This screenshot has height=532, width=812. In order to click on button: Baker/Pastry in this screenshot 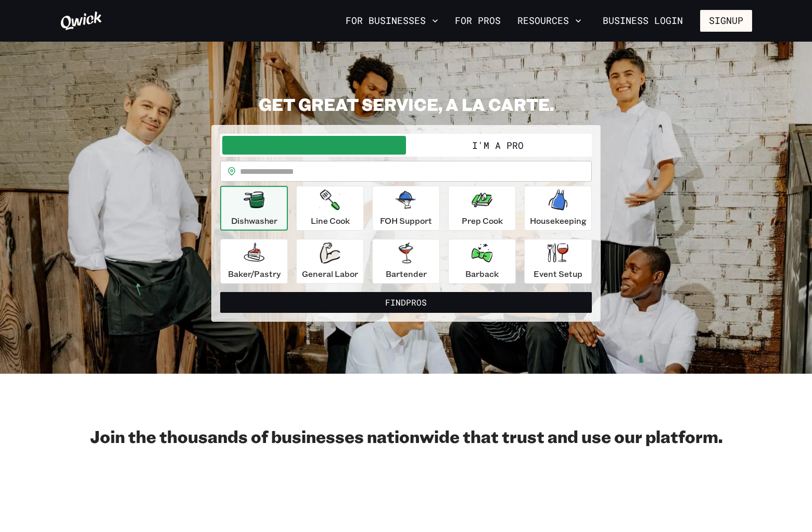, I will do `click(254, 261)`.